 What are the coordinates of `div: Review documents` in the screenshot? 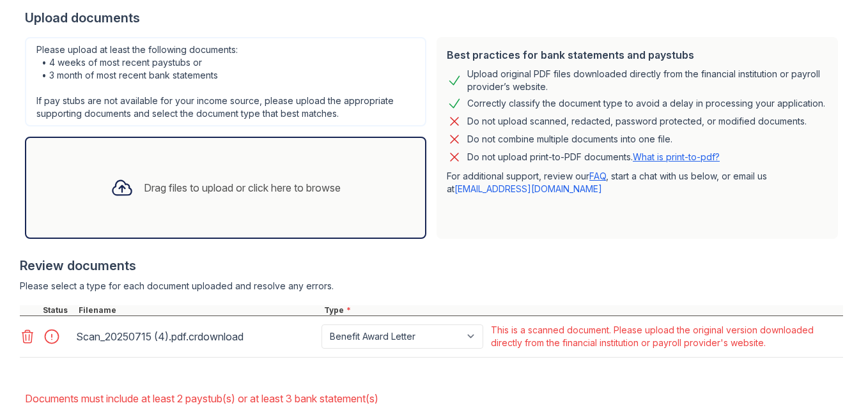 It's located at (431, 266).